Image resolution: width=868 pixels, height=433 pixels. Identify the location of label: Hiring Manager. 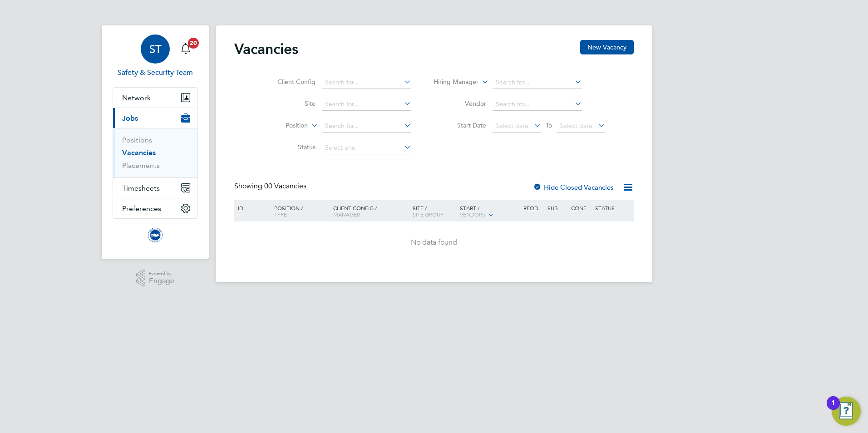
(452, 82).